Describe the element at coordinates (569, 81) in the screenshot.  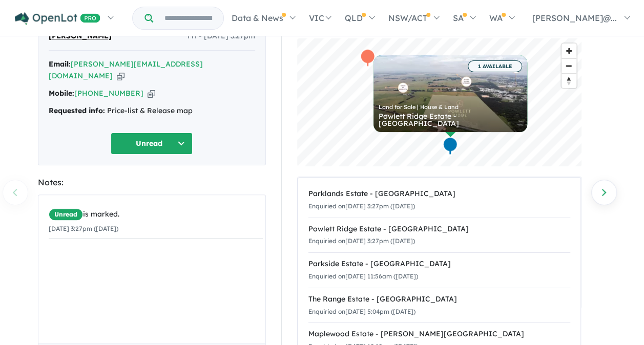
I see `button: Reset bearing to north` at that location.